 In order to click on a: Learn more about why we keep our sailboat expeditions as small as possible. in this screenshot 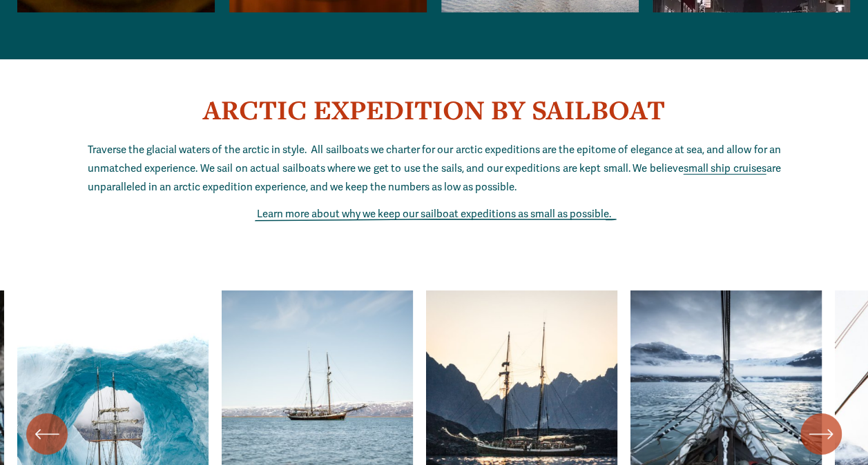, I will do `click(434, 214)`.